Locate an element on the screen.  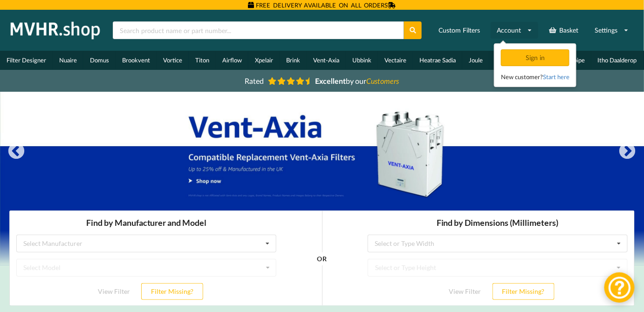
a: Airflow is located at coordinates (232, 60).